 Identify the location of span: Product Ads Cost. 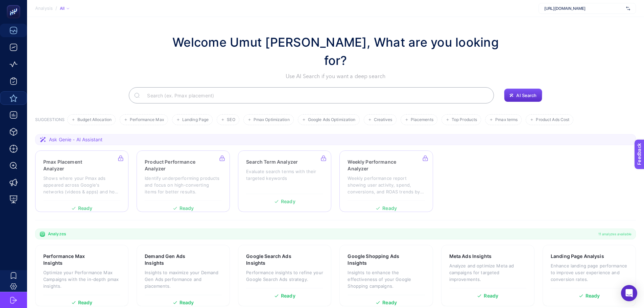
(553, 119).